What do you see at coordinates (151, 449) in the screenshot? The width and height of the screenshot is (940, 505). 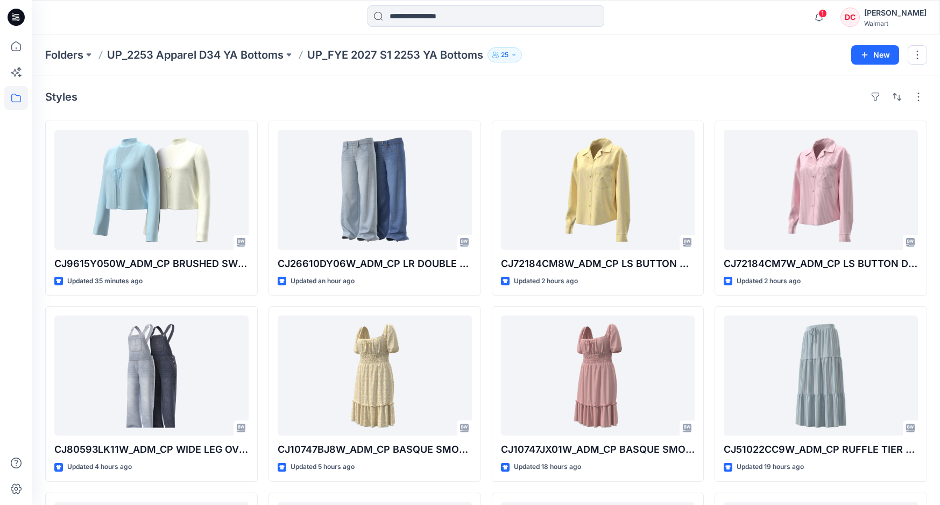 I see `p: CJ80593LK11W_ADM_CP WIDE LEG OVERALL` at bounding box center [151, 449].